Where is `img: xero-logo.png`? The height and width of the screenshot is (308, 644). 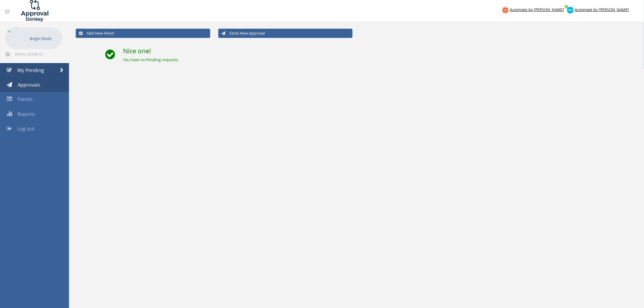
img: xero-logo.png is located at coordinates (570, 10).